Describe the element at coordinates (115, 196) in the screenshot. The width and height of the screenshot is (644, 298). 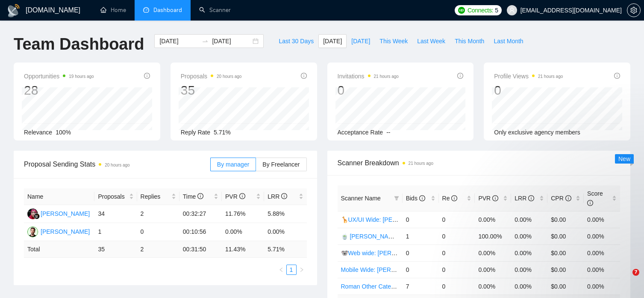
I see `th: Proposals` at that location.